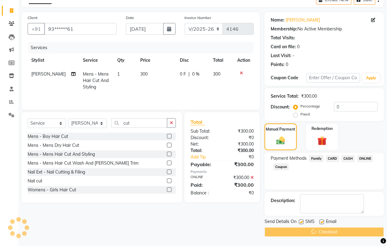 This screenshot has width=387, height=246. I want to click on span: 0 %, so click(196, 74).